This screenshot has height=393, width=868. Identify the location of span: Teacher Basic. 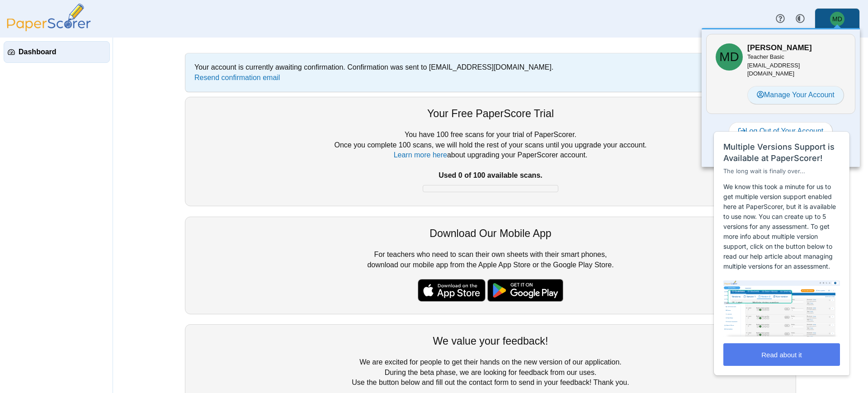
(766, 57).